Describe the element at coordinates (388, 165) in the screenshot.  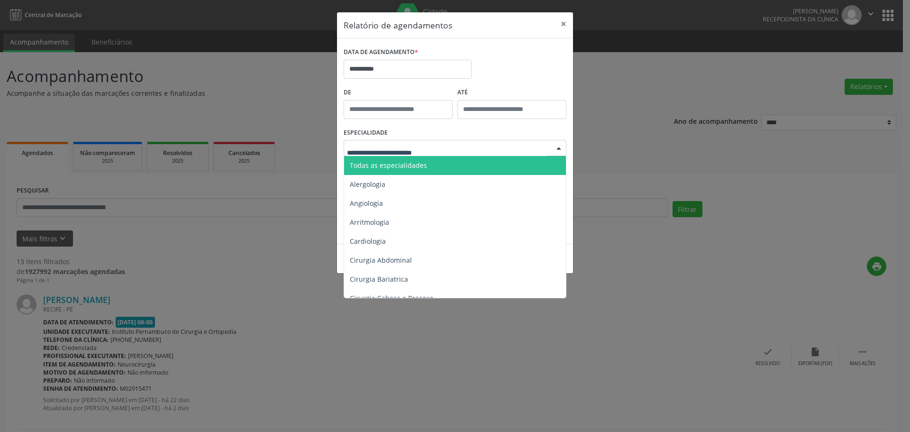
I see `span: Todas as especialidades` at that location.